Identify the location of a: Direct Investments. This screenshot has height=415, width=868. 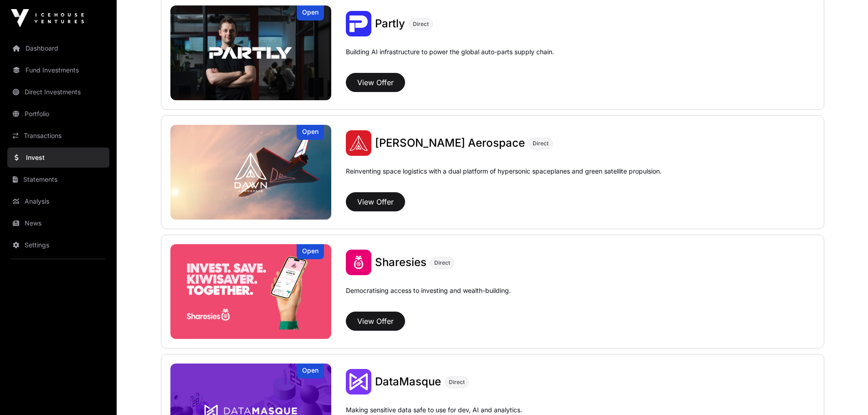
(58, 92).